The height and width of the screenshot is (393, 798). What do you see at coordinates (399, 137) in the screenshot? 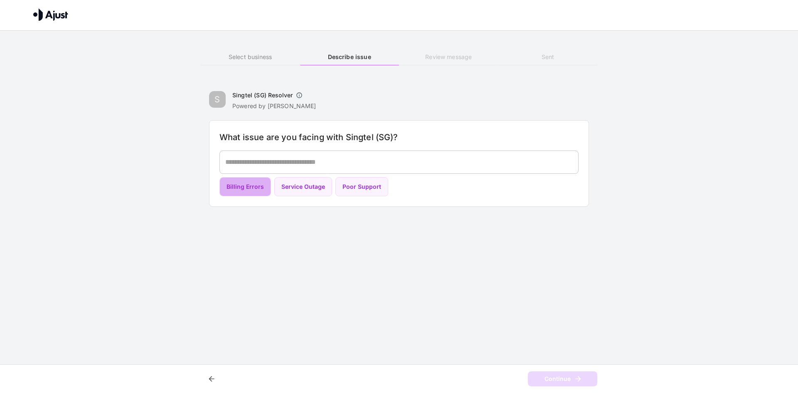
I see `h6: What issue are you facing with Singtel (SG)?` at bounding box center [399, 137].